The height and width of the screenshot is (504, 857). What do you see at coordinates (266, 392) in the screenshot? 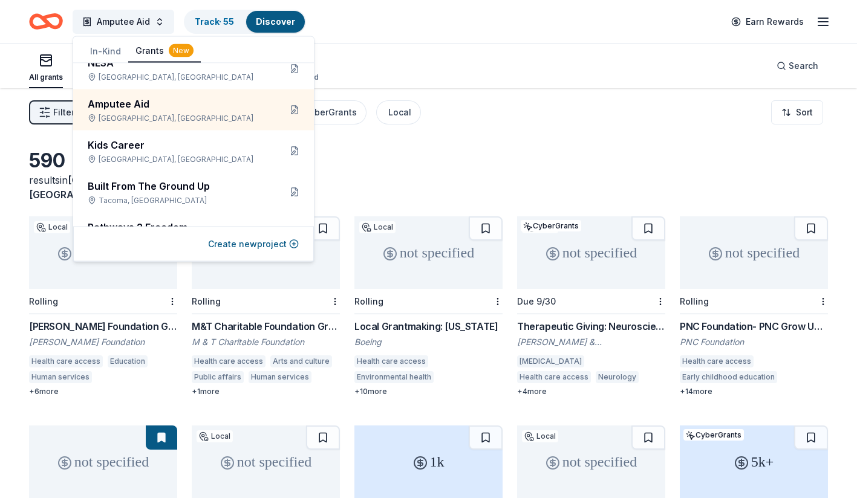
I see `div: + 1 more` at bounding box center [266, 392].